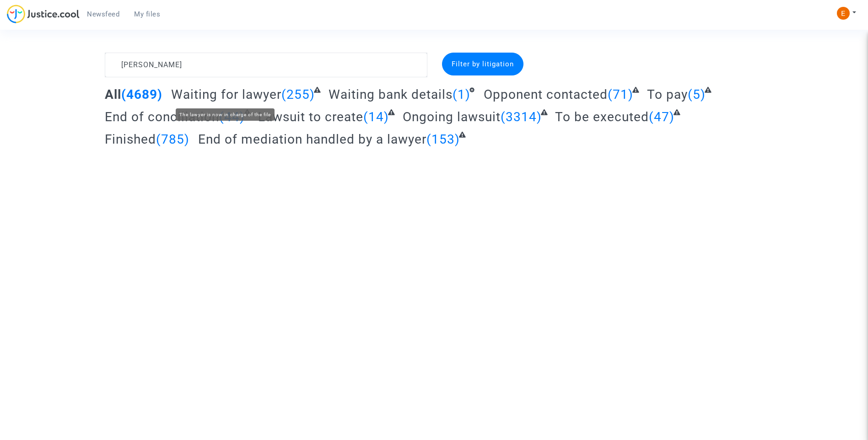  I want to click on img: jc-logo.svg, so click(43, 14).